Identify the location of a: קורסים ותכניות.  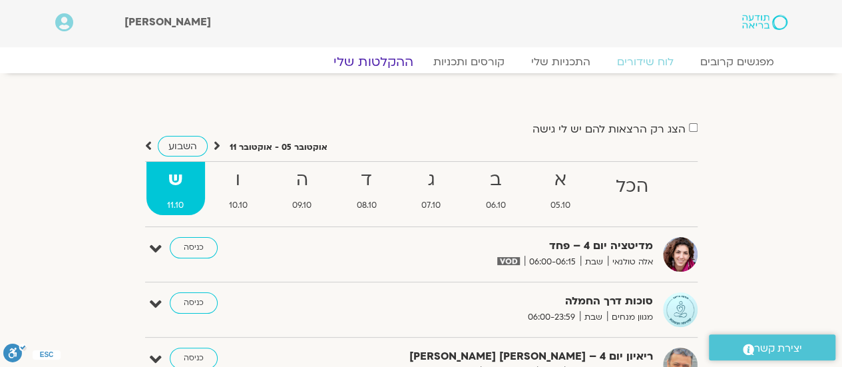
(469, 62).